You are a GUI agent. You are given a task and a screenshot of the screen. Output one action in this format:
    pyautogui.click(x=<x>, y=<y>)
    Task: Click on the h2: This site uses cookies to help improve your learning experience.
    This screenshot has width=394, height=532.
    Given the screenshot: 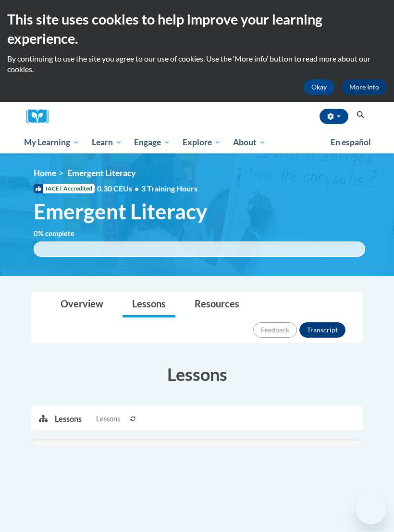 What is the action you would take?
    pyautogui.click(x=197, y=29)
    